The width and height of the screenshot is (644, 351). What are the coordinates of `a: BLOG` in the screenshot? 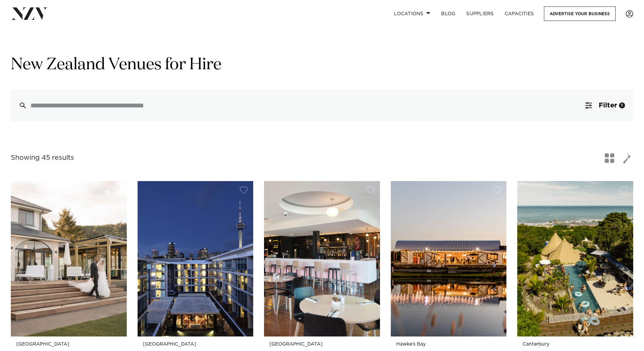 It's located at (448, 14).